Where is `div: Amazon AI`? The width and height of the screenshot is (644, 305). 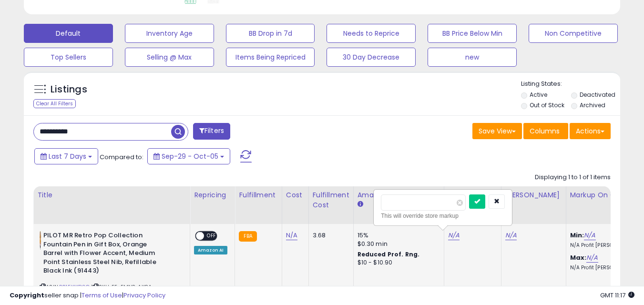
div: Amazon AI is located at coordinates (211, 250).